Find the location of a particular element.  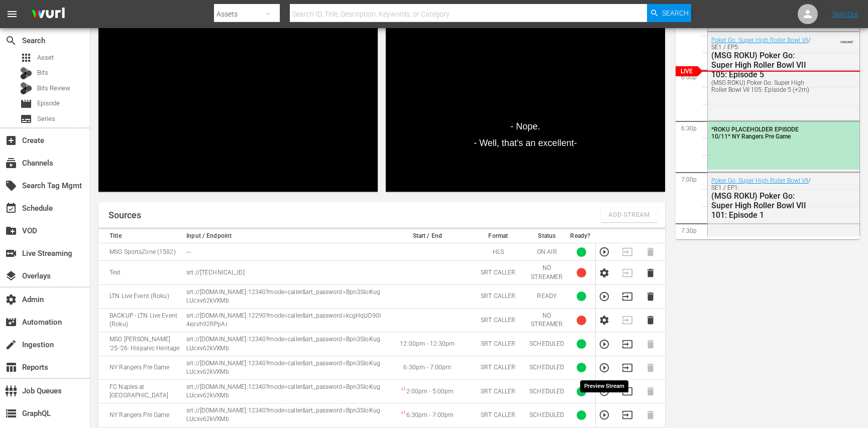

td: 2:00pm - 5:00pm is located at coordinates (427, 392).